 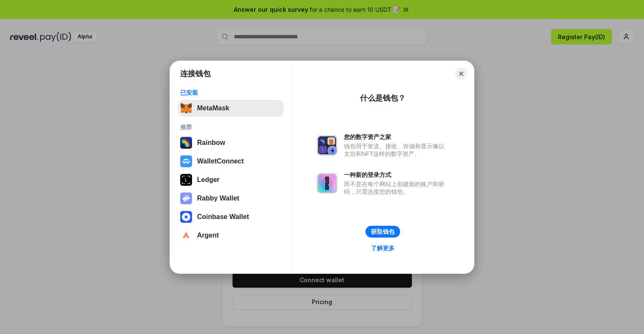 What do you see at coordinates (220, 161) in the screenshot?
I see `div: WalletConnect` at bounding box center [220, 161].